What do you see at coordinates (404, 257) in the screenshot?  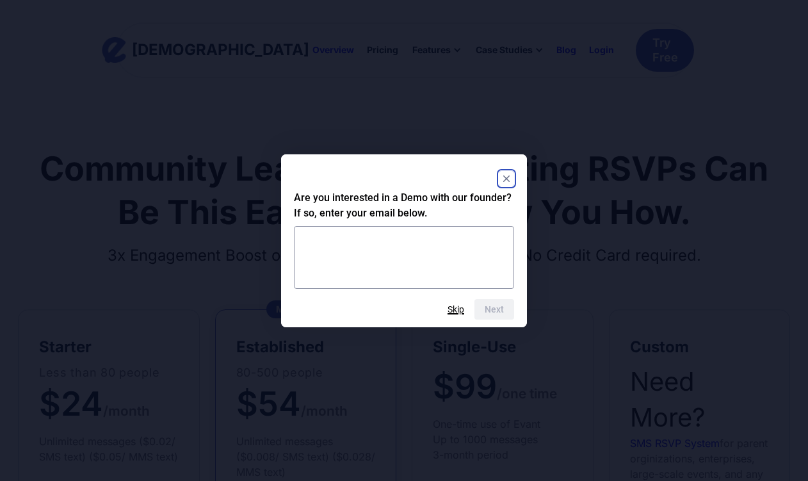 I see `textarea: Are you interested in a Demo with our founder? If so, enter your email below.` at bounding box center [404, 257].